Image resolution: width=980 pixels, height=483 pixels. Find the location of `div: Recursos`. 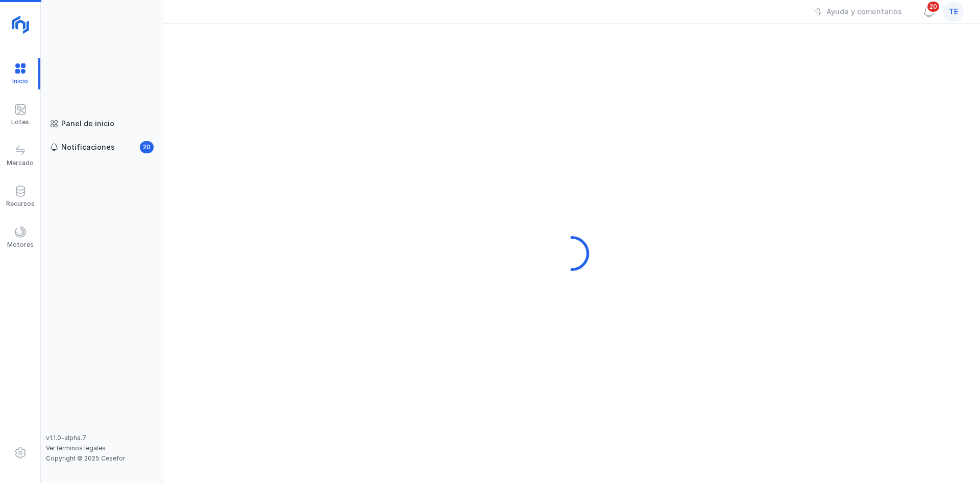

div: Recursos is located at coordinates (20, 204).